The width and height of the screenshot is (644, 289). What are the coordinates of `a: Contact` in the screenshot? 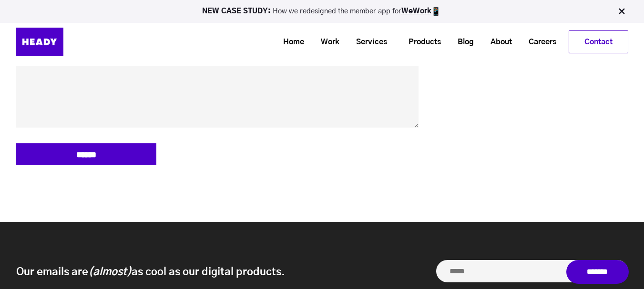 It's located at (598, 42).